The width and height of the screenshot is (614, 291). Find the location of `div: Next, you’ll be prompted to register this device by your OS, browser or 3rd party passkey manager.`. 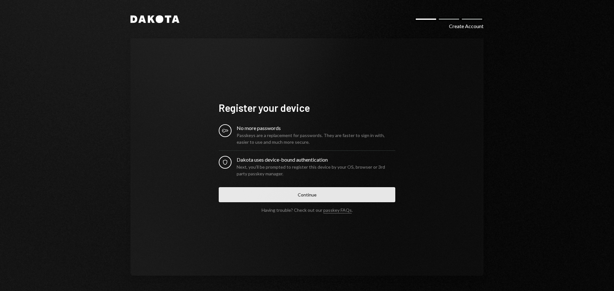

div: Next, you’ll be prompted to register this device by your OS, browser or 3rd party passkey manager. is located at coordinates (316, 171).